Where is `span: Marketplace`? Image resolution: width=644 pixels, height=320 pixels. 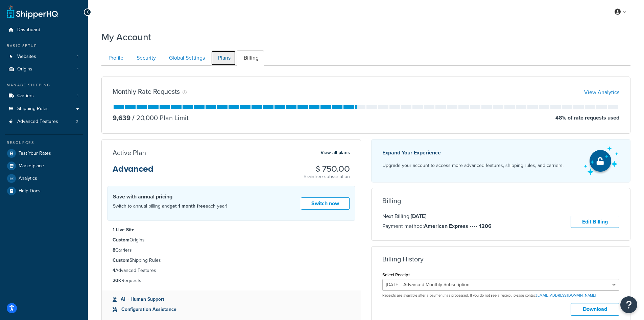
span: Marketplace is located at coordinates (31, 166).